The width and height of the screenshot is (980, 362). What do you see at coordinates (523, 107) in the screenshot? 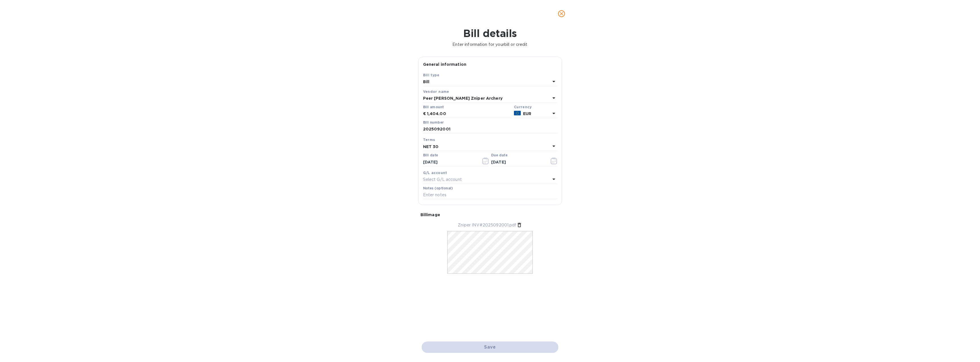
I see `b: Currency` at bounding box center [523, 107].